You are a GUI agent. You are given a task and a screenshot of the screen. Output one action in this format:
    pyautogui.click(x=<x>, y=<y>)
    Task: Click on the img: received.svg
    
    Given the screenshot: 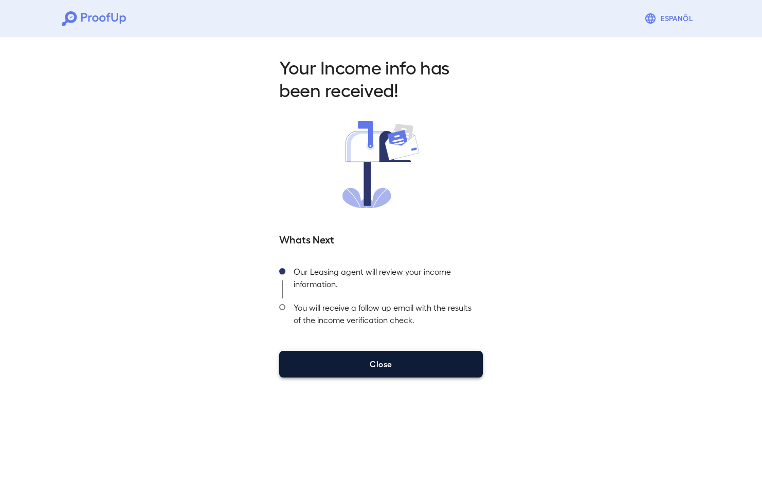 What is the action you would take?
    pyautogui.click(x=381, y=164)
    